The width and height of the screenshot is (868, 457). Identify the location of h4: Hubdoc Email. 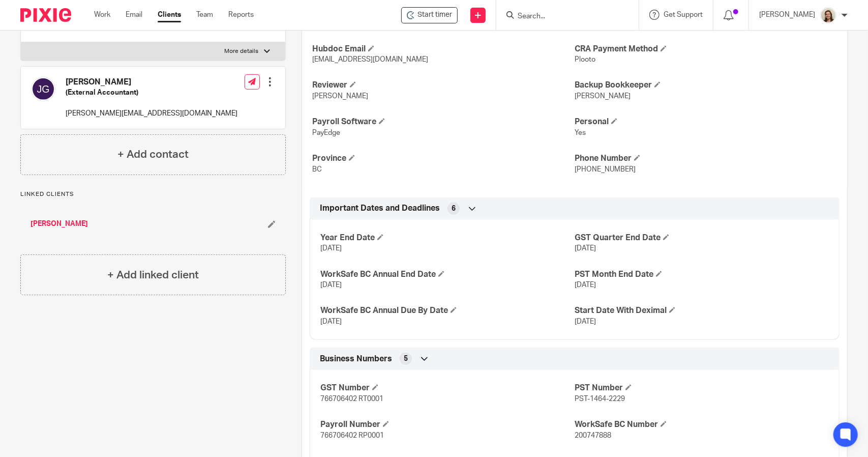
(444, 49).